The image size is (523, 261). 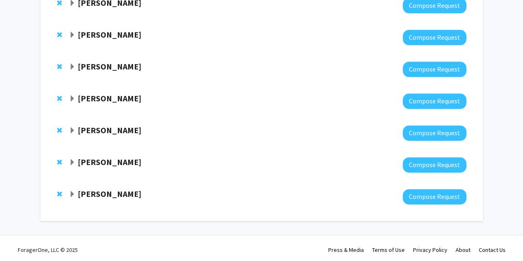 What do you see at coordinates (492, 250) in the screenshot?
I see `a: Contact Us` at bounding box center [492, 250].